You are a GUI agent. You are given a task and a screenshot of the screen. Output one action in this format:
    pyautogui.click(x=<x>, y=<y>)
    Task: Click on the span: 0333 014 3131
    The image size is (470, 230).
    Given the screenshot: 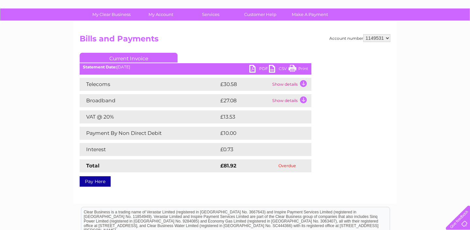 What is the action you would take?
    pyautogui.click(x=369, y=7)
    